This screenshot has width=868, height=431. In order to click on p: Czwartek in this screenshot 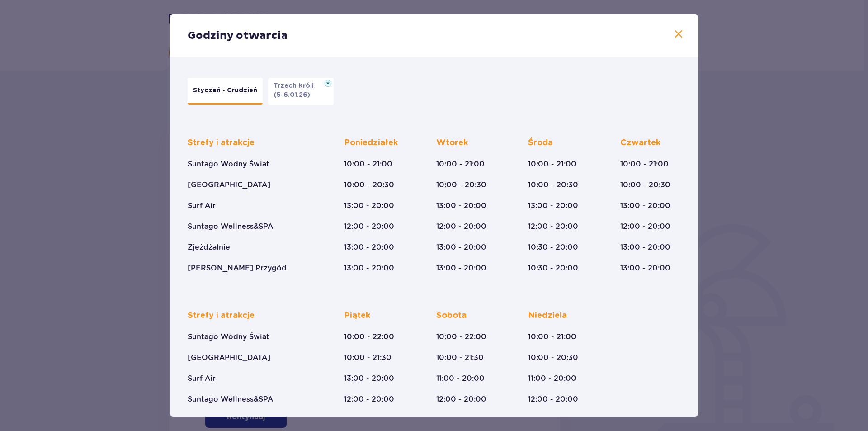, I will do `click(640, 143)`.